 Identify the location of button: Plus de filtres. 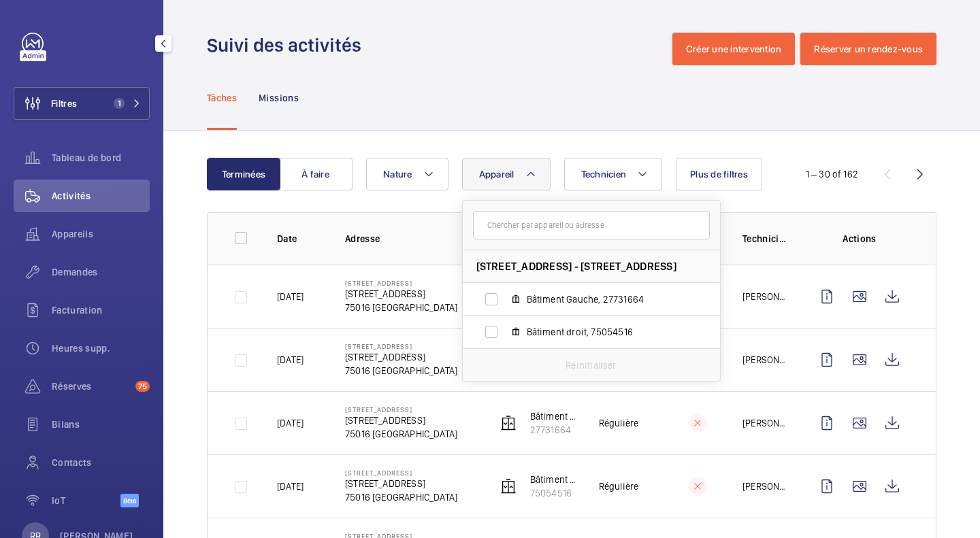
(719, 174).